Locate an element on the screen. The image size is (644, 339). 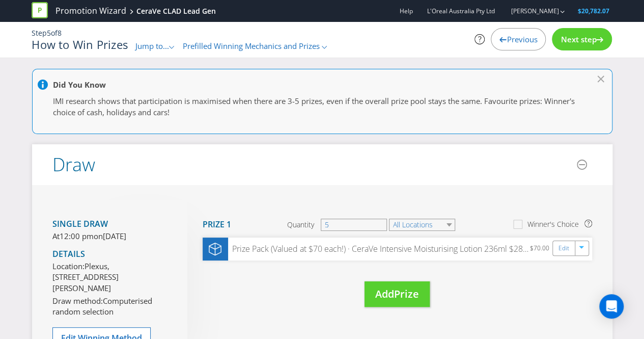
span: $20,782.07 is located at coordinates (593, 11).